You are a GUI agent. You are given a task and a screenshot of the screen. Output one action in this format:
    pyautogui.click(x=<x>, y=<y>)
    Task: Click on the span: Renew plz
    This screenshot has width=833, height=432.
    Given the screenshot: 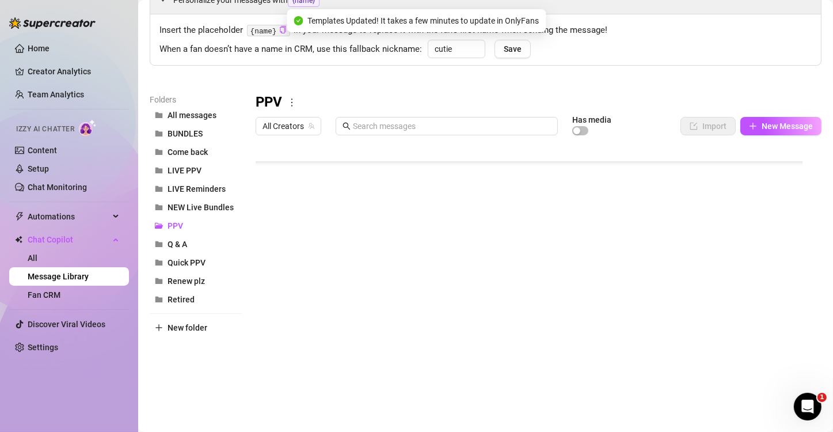 What is the action you would take?
    pyautogui.click(x=186, y=281)
    